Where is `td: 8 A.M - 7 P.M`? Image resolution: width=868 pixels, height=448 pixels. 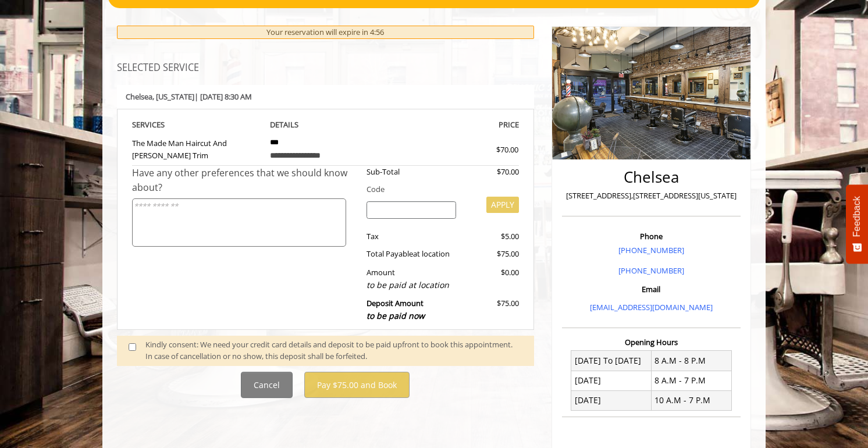 td: 8 A.M - 7 P.M is located at coordinates (691, 381).